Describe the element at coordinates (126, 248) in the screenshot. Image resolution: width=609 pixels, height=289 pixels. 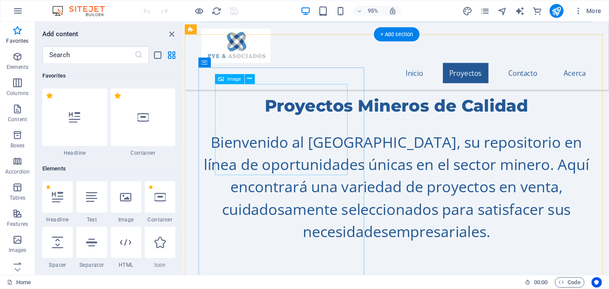
I see `div: HTML` at that location.